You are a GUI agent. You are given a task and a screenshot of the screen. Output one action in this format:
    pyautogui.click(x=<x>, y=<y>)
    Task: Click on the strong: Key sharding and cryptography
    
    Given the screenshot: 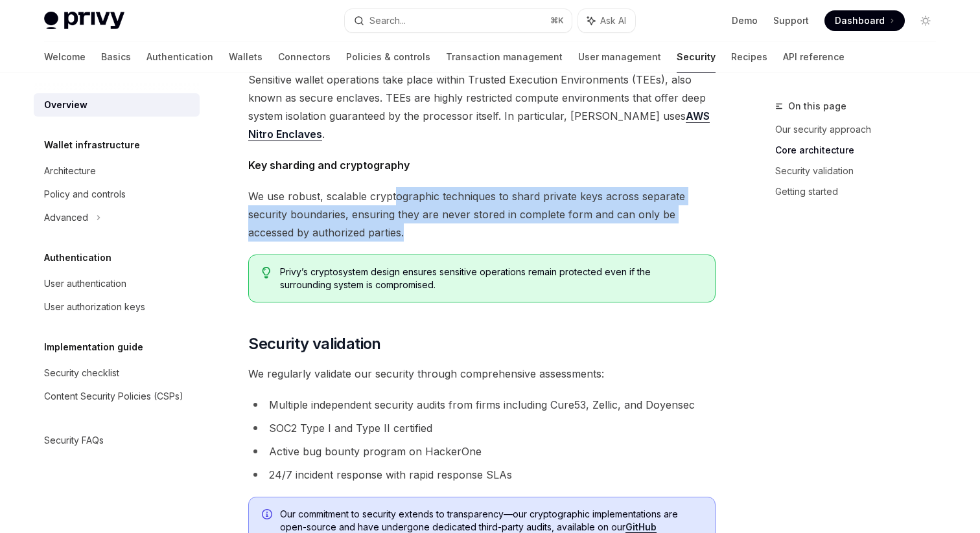 What is the action you would take?
    pyautogui.click(x=329, y=165)
    